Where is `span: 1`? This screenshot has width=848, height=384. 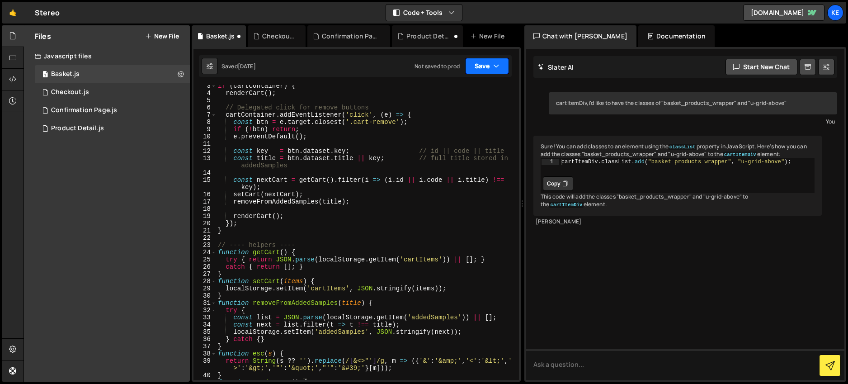 span: 1 is located at coordinates (45, 75).